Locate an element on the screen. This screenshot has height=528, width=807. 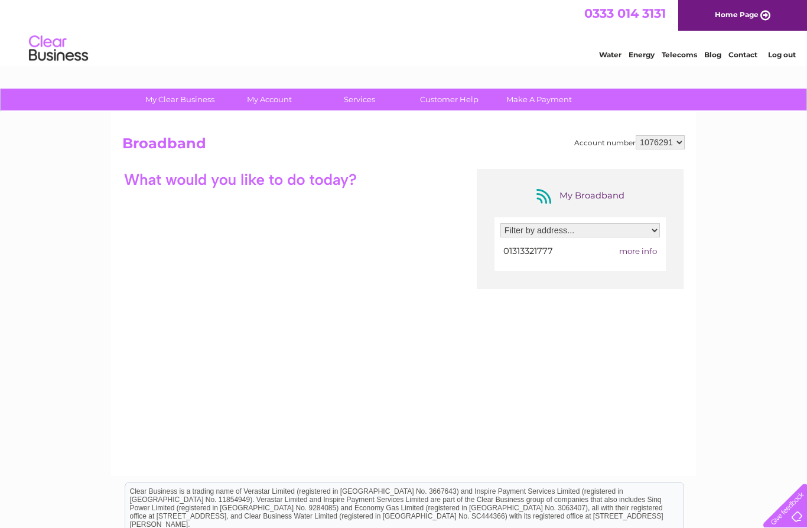
a: Log out is located at coordinates (782, 54).